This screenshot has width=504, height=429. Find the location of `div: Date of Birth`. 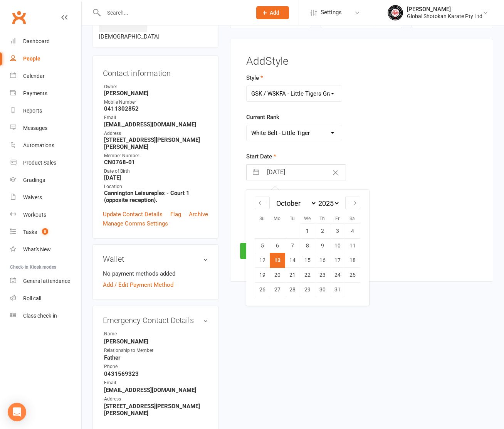

div: Date of Birth is located at coordinates (156, 171).